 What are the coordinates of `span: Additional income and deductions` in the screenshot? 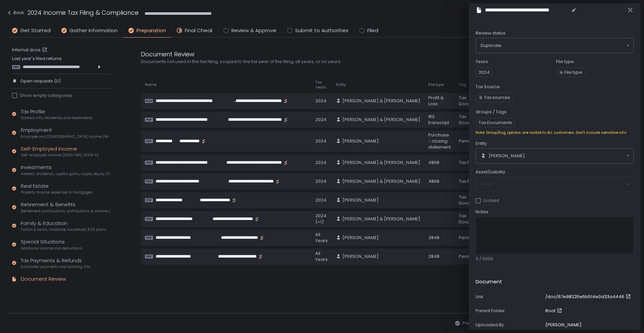 It's located at (51, 248).